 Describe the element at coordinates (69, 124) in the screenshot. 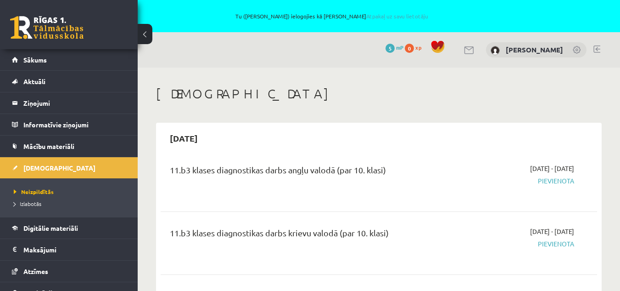

I see `a: Informatīvie ziņojumi` at that location.